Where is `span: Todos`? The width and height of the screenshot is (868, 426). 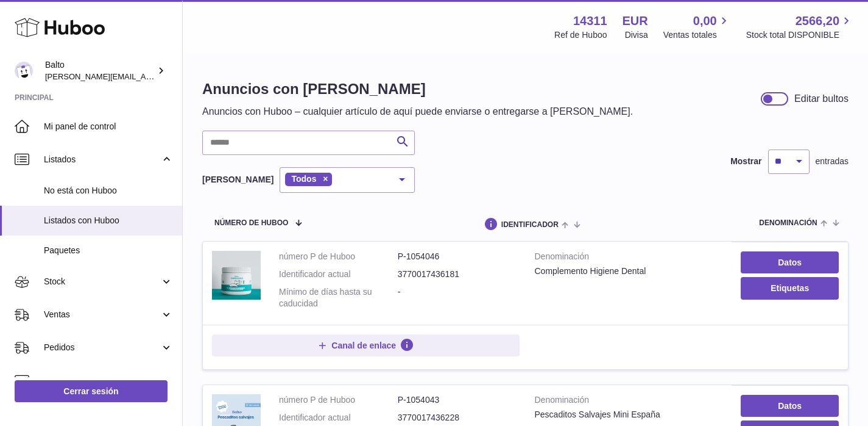 span: Todos is located at coordinates (304, 179).